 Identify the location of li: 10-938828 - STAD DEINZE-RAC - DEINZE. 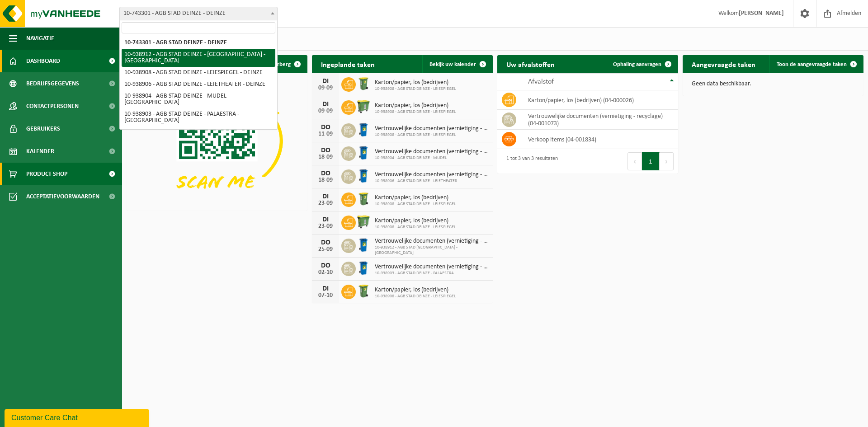
(199, 132).